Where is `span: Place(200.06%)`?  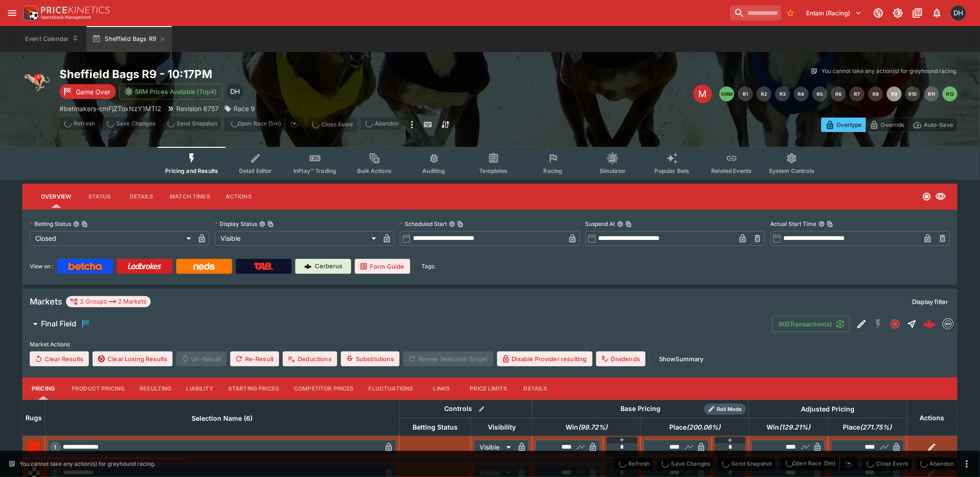 span: Place(200.06%) is located at coordinates (695, 428).